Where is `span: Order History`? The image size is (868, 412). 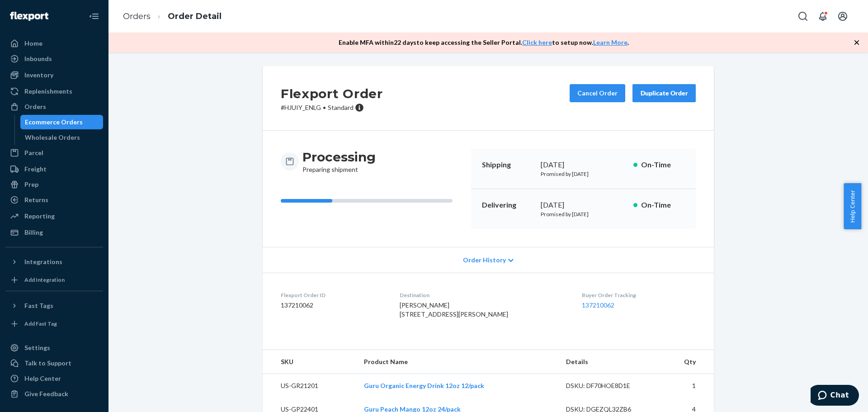 span: Order History is located at coordinates (484, 260).